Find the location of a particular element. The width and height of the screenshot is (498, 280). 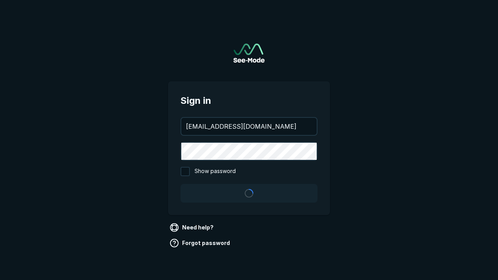

img: See-Mode Logo is located at coordinates (249, 53).